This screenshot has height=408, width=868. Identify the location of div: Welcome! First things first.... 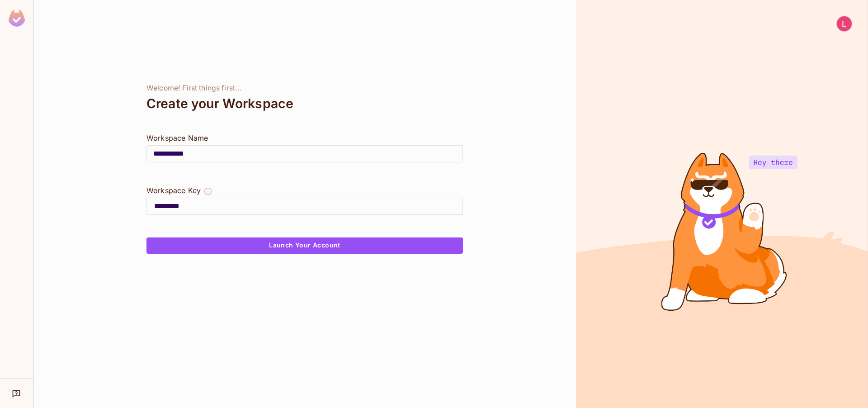
(305, 88).